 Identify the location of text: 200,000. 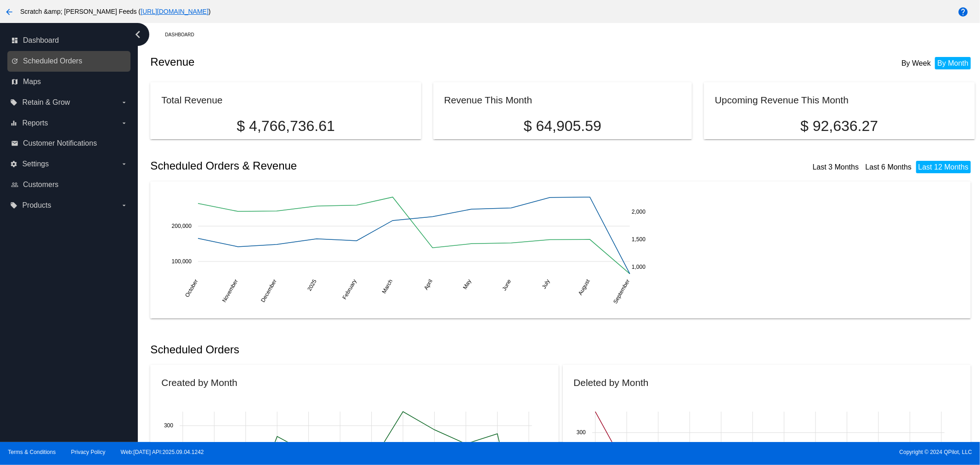
(182, 226).